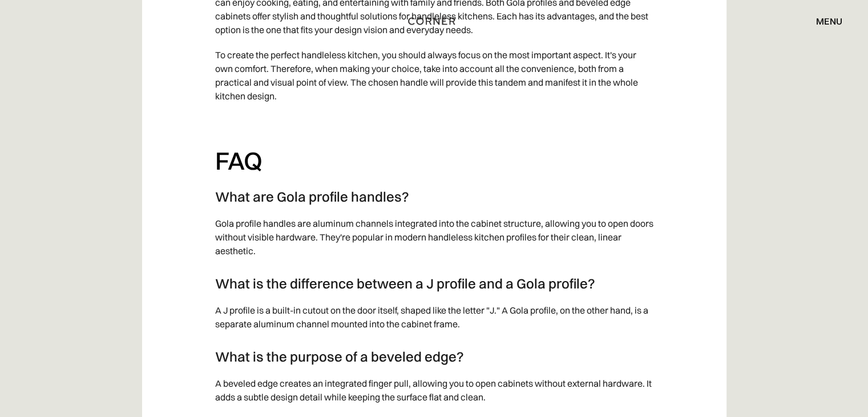 The image size is (868, 417). Describe the element at coordinates (434, 357) in the screenshot. I see `h3: What is the purpose of a beveled edge?` at that location.